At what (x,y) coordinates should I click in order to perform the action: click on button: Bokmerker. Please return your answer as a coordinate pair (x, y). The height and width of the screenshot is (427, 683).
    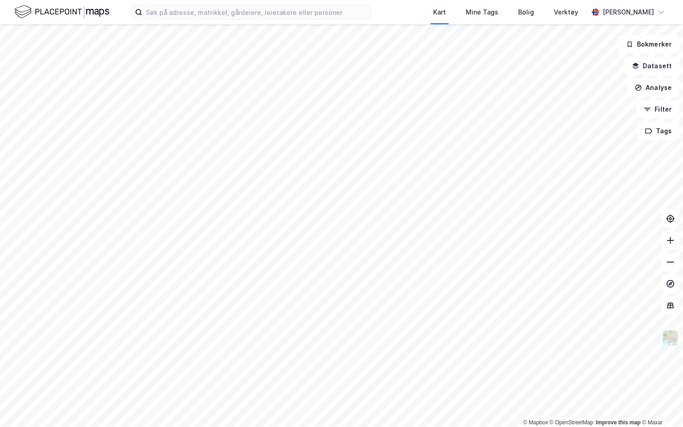
    Looking at the image, I should click on (648, 44).